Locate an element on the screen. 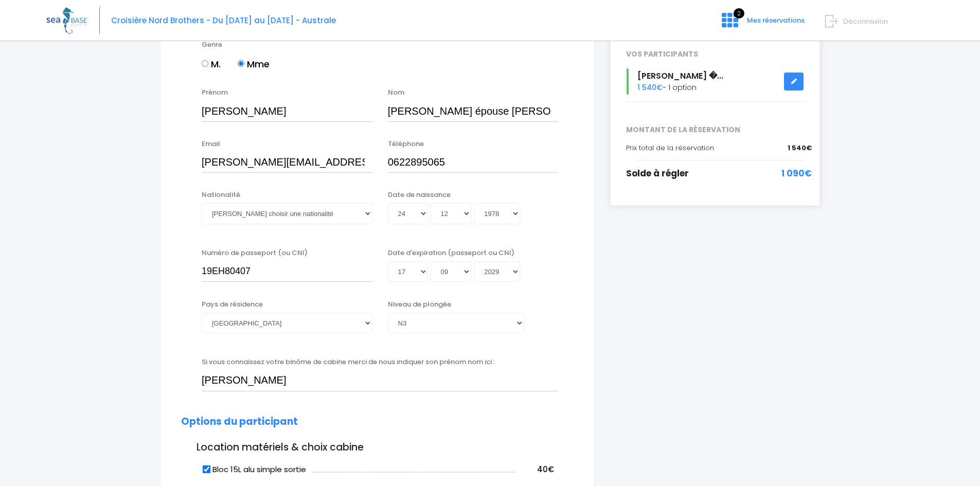 This screenshot has height=486, width=980. label: Niveau de plongée is located at coordinates (419, 304).